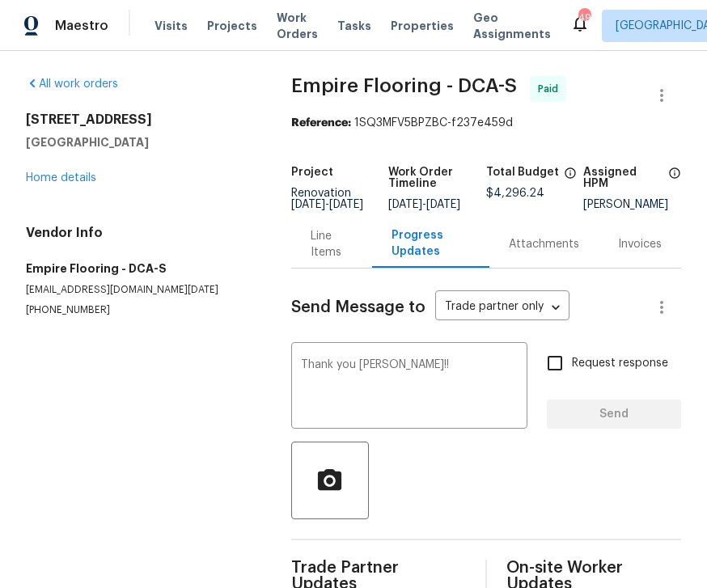  What do you see at coordinates (82, 26) in the screenshot?
I see `span: Maestro` at bounding box center [82, 26].